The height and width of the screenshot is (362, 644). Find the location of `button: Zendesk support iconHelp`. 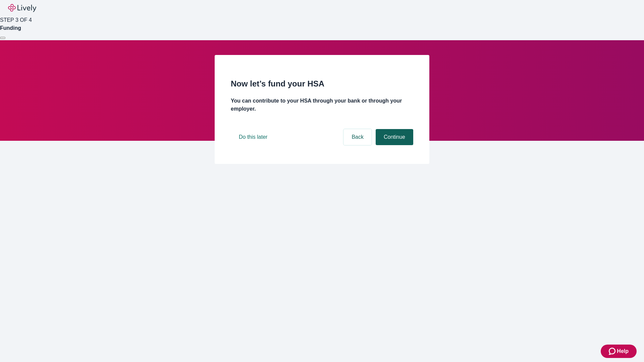

button: Zendesk support iconHelp is located at coordinates (619, 351).